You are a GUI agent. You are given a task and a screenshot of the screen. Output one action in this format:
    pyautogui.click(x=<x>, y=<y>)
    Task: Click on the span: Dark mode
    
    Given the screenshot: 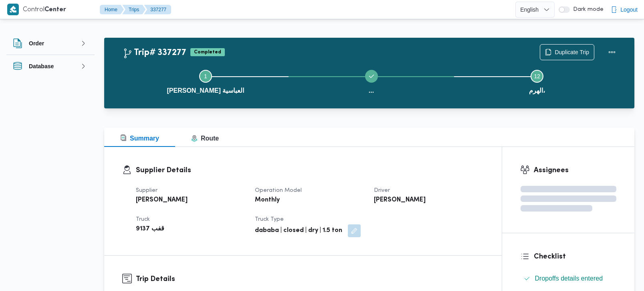 What is the action you would take?
    pyautogui.click(x=587, y=10)
    